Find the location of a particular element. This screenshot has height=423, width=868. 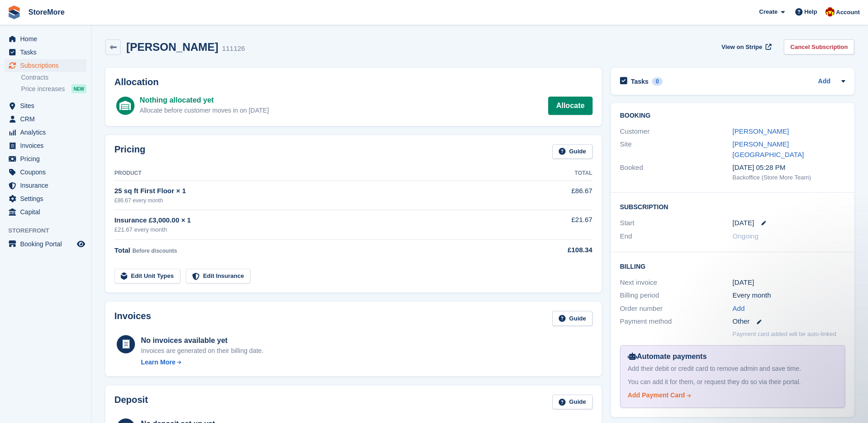

div: Next invoice is located at coordinates (676, 282).